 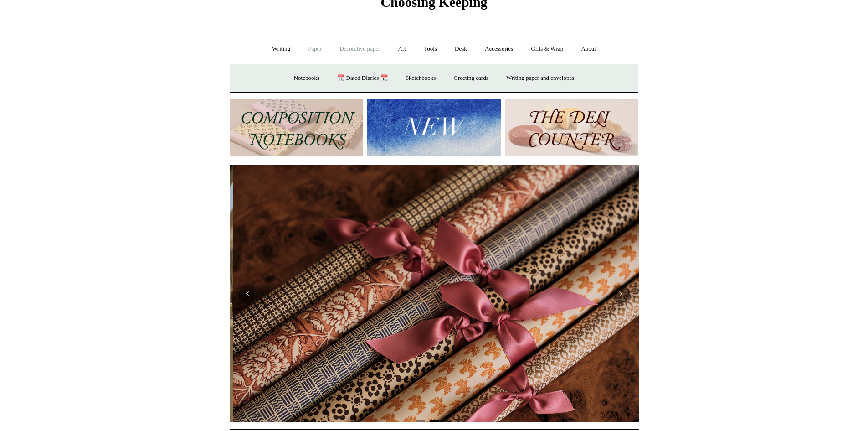 What do you see at coordinates (296, 128) in the screenshot?
I see `img: 202302 Composition ledgers.jpg__PID:69722ee6-fa44-49dd-a067-31375e5d54ec` at bounding box center [296, 128].